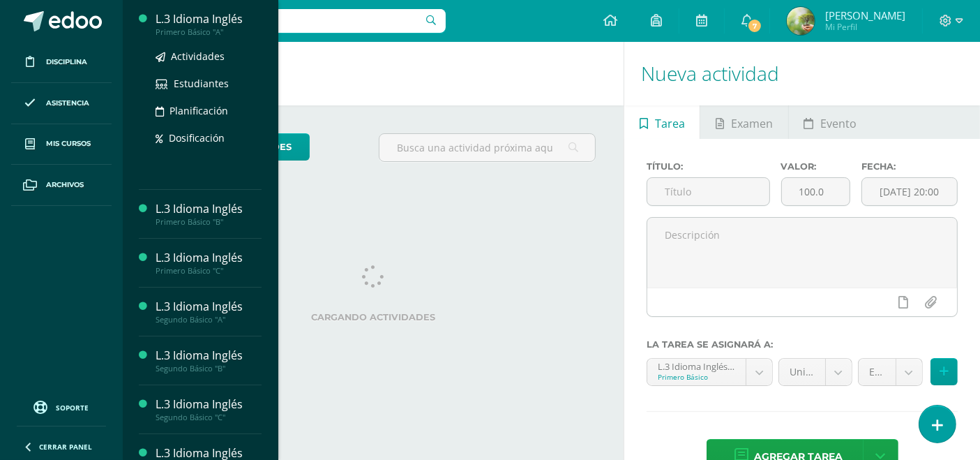  I want to click on div: Segundo Básico "C", so click(209, 417).